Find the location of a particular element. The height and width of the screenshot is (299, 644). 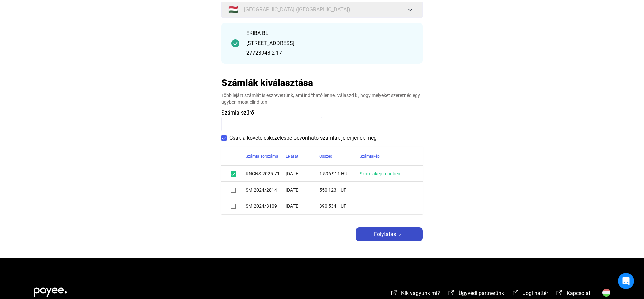

img: arrow-right-white is located at coordinates (400, 234).